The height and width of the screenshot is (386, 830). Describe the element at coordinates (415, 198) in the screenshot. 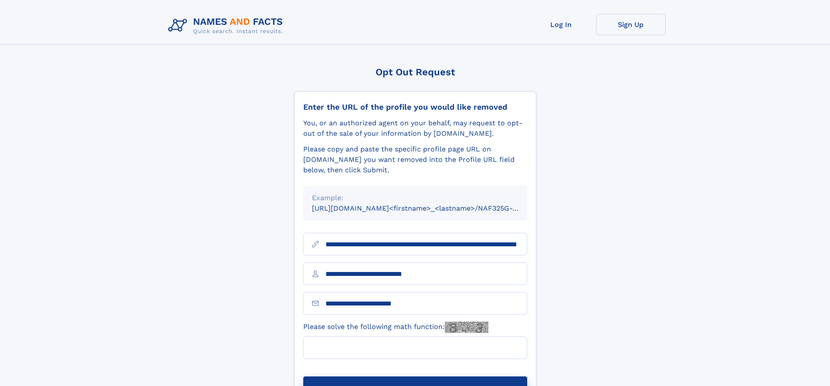

I see `div: Example:` at that location.